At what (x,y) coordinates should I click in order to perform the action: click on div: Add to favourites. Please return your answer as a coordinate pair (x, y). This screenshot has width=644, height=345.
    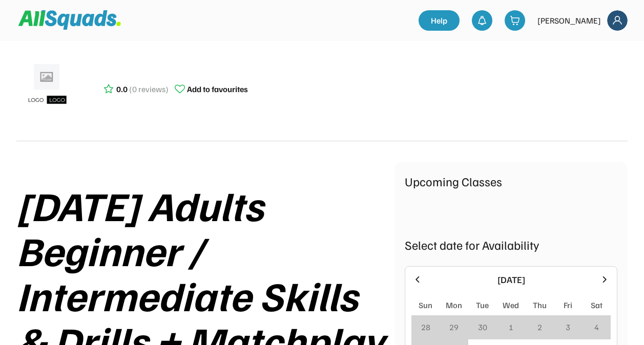
    Looking at the image, I should click on (217, 89).